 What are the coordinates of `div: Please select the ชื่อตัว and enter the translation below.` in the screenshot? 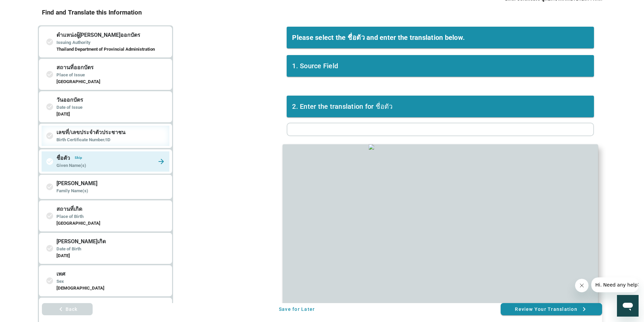 It's located at (440, 38).